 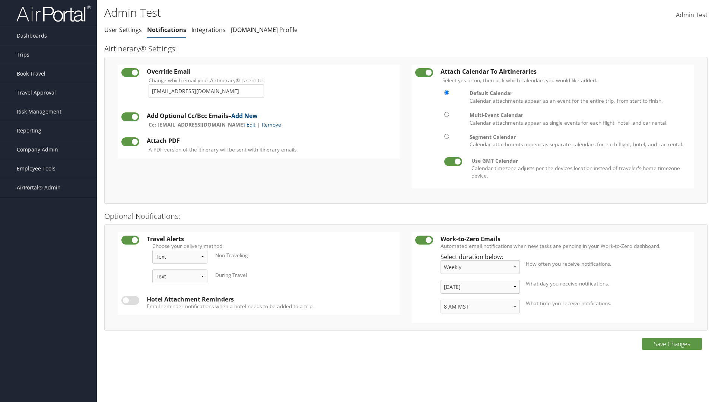 What do you see at coordinates (691, 15) in the screenshot?
I see `span: Admin Test` at bounding box center [691, 15].